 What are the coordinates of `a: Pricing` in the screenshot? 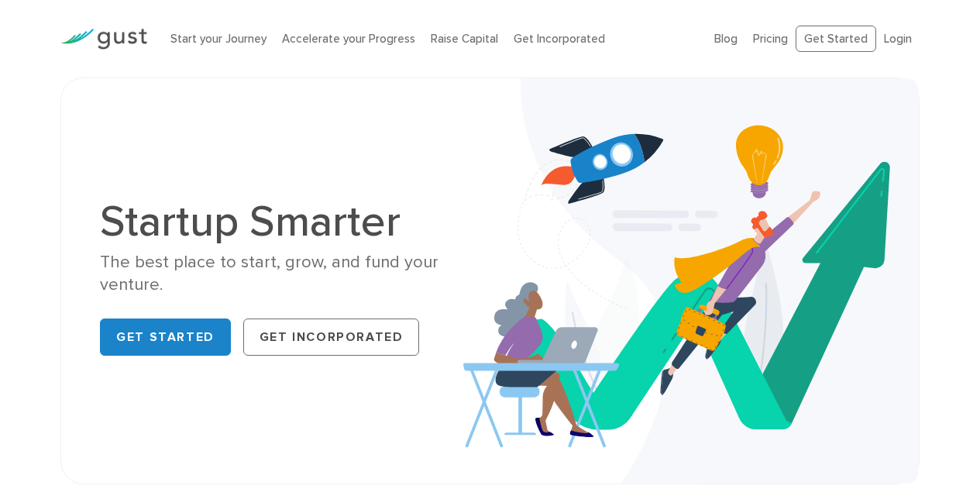 It's located at (770, 39).